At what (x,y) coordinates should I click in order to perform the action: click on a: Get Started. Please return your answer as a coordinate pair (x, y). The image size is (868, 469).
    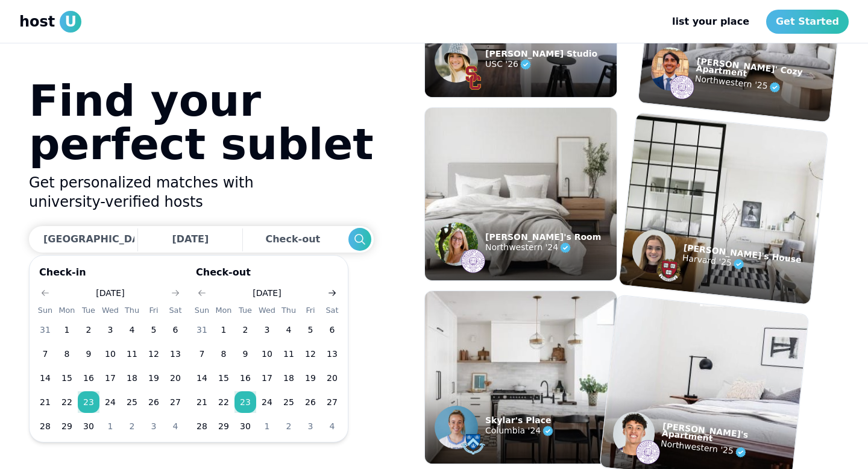
    Looking at the image, I should click on (807, 22).